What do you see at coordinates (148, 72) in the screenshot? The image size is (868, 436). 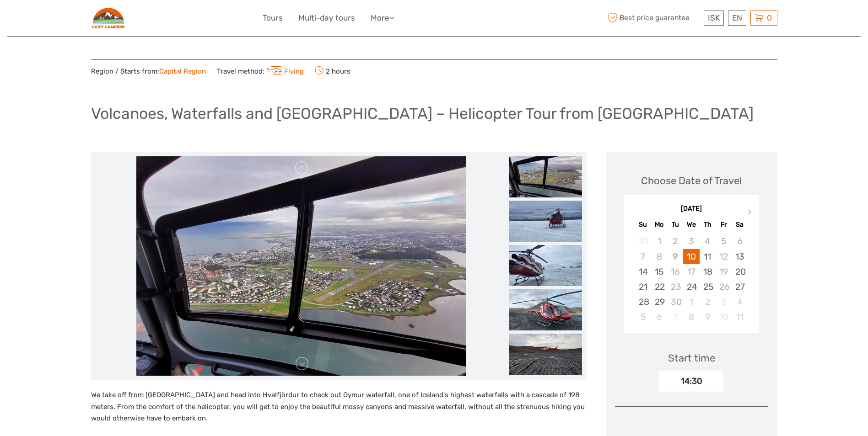 I see `span: Region / Starts from:` at bounding box center [148, 72].